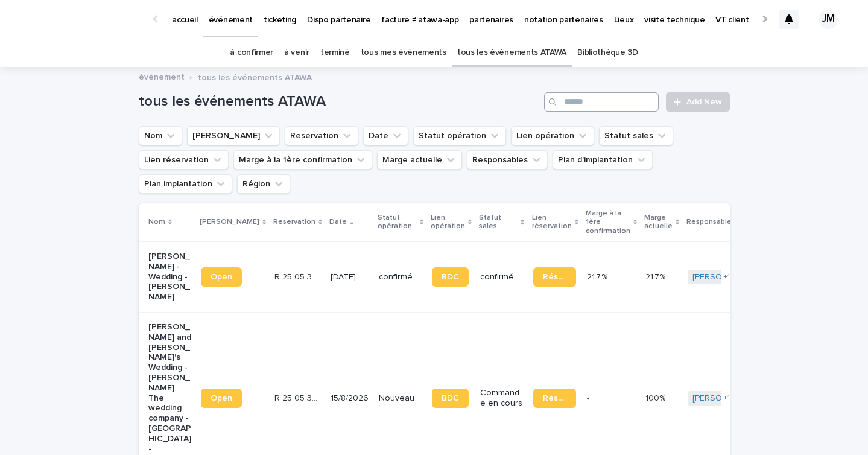 This screenshot has height=455, width=868. Describe the element at coordinates (233, 136) in the screenshot. I see `button: Lien Stacker` at that location.